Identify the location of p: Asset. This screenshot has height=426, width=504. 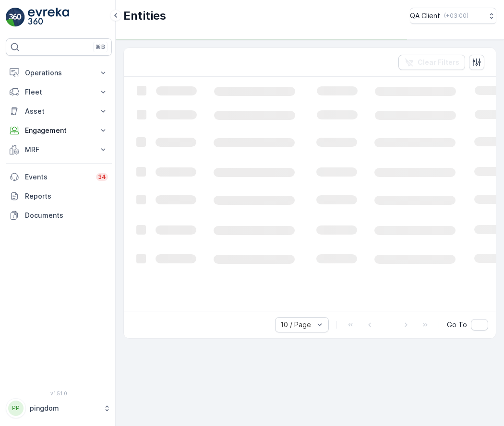
(59, 111).